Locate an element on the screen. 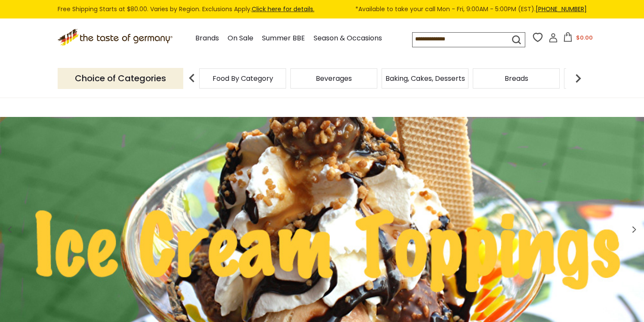 Image resolution: width=644 pixels, height=322 pixels. span: Food By Category is located at coordinates (243, 78).